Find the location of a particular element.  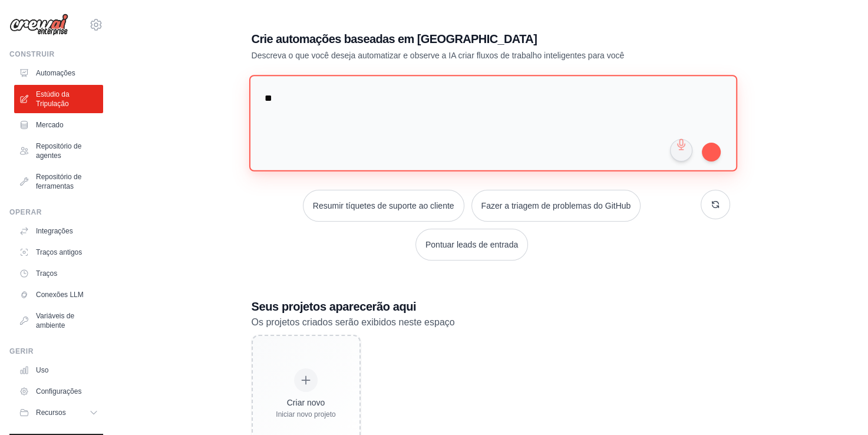

a: Repositório de agentes is located at coordinates (58, 151).